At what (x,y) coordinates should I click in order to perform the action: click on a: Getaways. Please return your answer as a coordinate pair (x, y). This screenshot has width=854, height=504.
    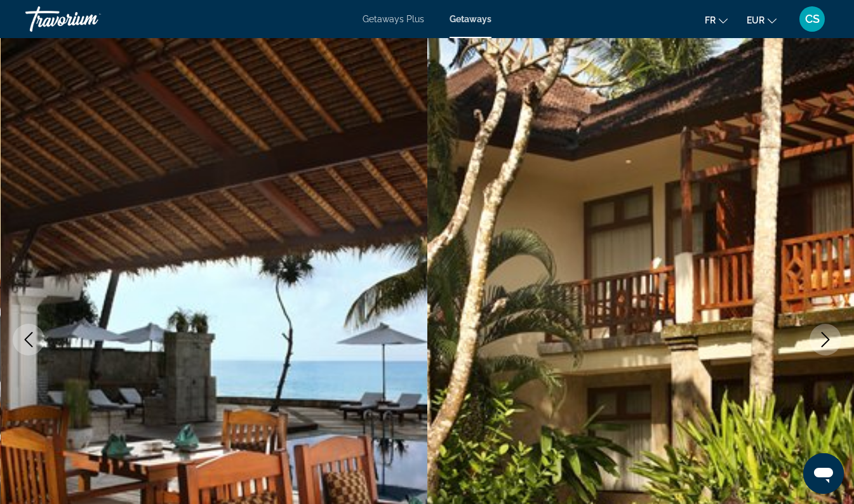
    Looking at the image, I should click on (471, 19).